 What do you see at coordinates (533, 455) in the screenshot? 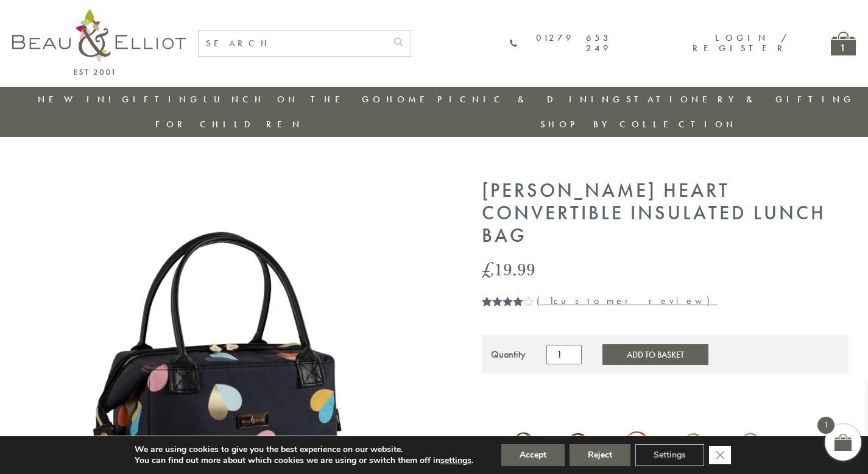
I see `button: Accept` at bounding box center [533, 455].